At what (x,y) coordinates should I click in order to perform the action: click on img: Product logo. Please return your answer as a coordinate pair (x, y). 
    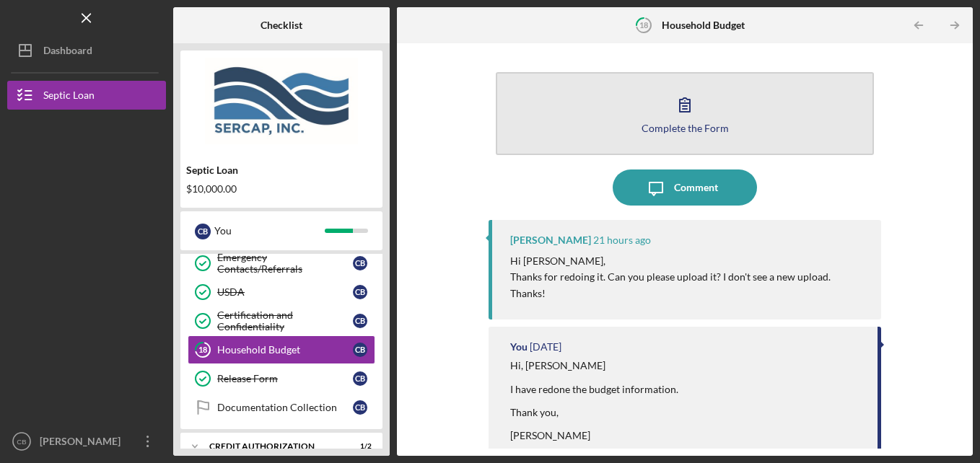
    Looking at the image, I should click on (281, 101).